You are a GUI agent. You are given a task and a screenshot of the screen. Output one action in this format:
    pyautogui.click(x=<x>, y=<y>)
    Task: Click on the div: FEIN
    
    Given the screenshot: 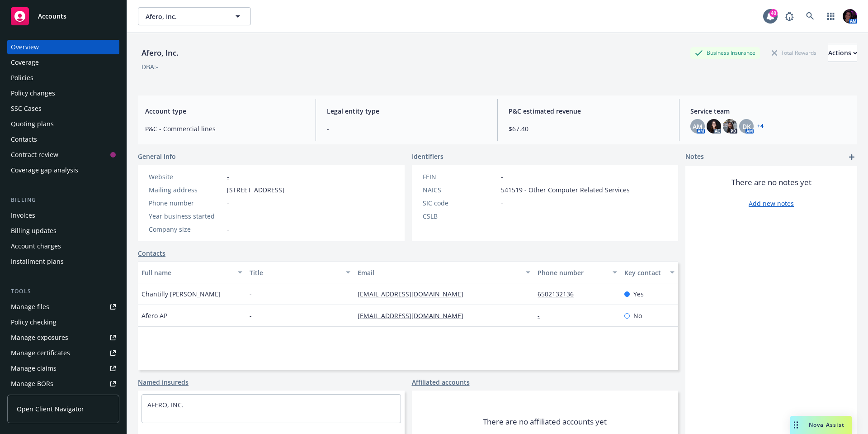 What is the action you would take?
    pyautogui.click(x=460, y=176)
    